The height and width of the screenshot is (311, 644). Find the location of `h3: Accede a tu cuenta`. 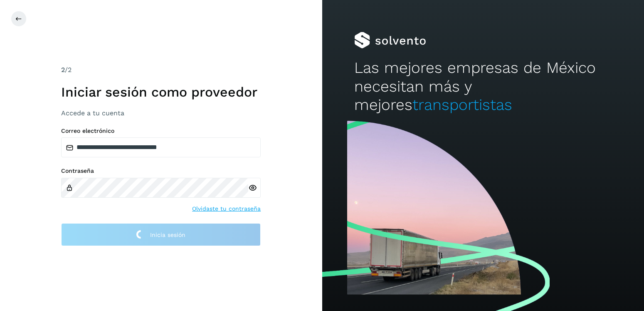

h3: Accede a tu cuenta is located at coordinates (161, 113).